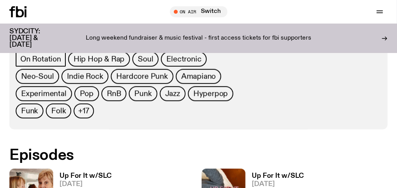 The width and height of the screenshot is (397, 188). I want to click on a: Neo-Soul, so click(37, 76).